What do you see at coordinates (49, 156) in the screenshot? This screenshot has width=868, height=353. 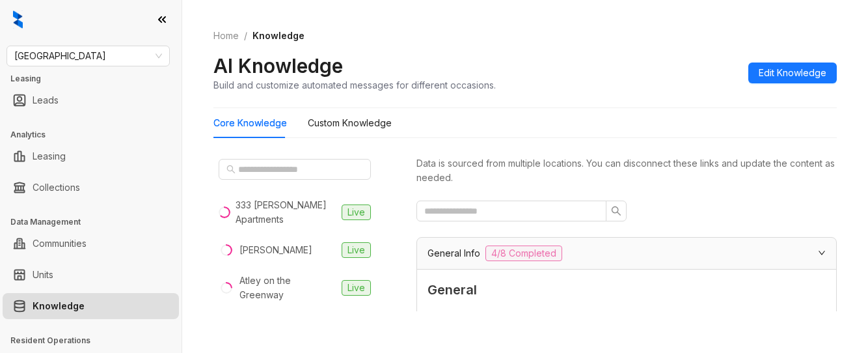 I see `a: Leasing` at bounding box center [49, 156].